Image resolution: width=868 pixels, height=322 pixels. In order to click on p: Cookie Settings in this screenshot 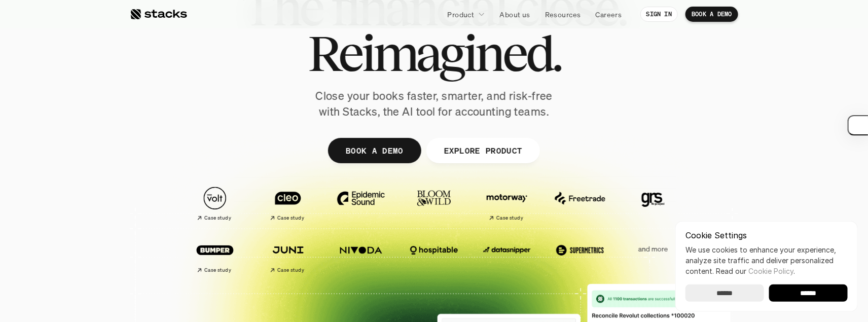, I will do `click(766, 235)`.